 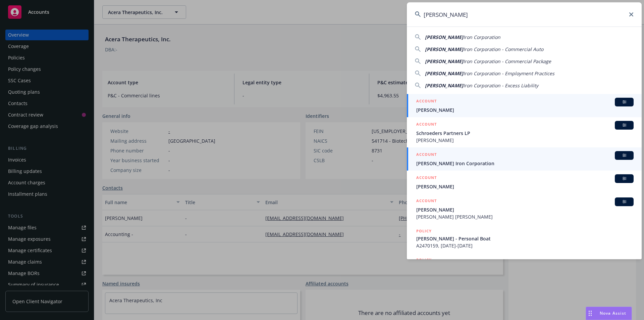 What do you see at coordinates (507, 61) in the screenshot?
I see `span: Iron Corporation - Commercial Package` at bounding box center [507, 61].